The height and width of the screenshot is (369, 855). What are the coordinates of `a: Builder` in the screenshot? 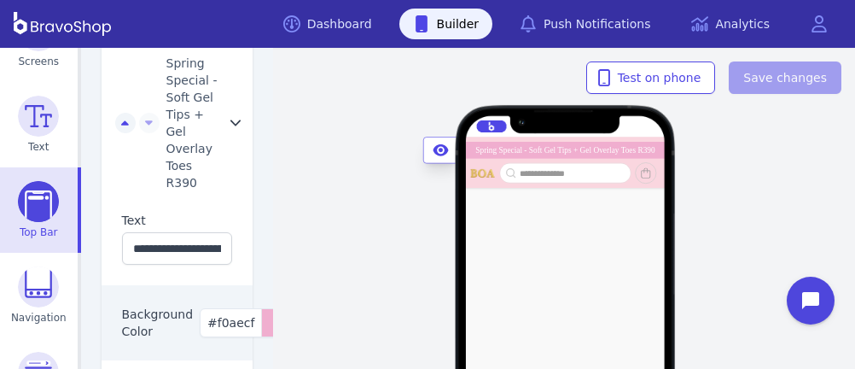 It's located at (446, 24).